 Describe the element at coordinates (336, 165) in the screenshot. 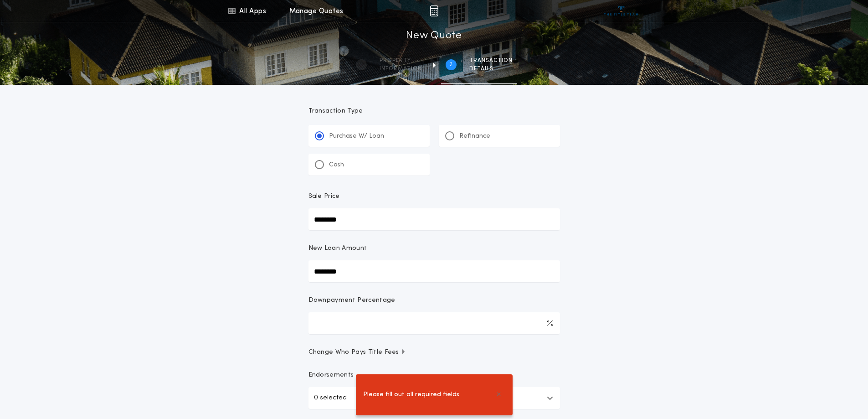

I see `p: Cash` at that location.